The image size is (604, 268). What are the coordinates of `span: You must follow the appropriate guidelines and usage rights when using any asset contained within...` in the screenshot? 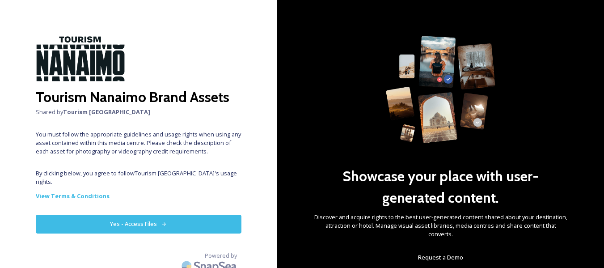 It's located at (139, 143).